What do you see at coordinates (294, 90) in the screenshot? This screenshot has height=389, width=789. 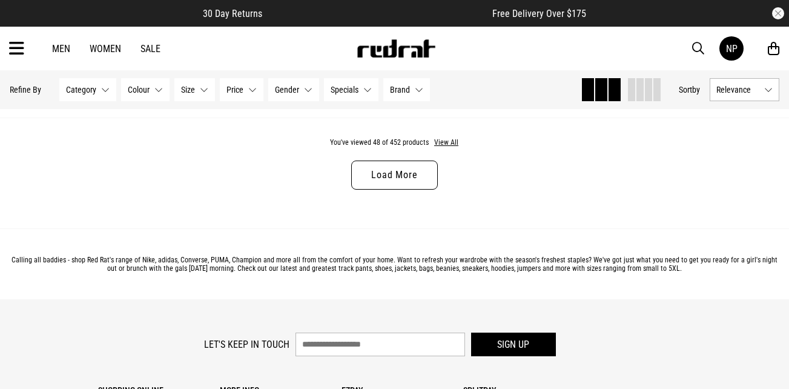 I see `button: Gender` at bounding box center [294, 90].